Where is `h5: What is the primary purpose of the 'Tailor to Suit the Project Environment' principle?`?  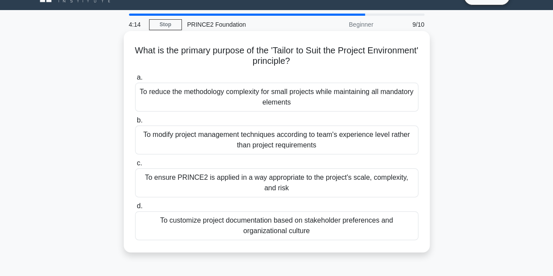 h5: What is the primary purpose of the 'Tailor to Suit the Project Environment' principle? is located at coordinates (277, 56).